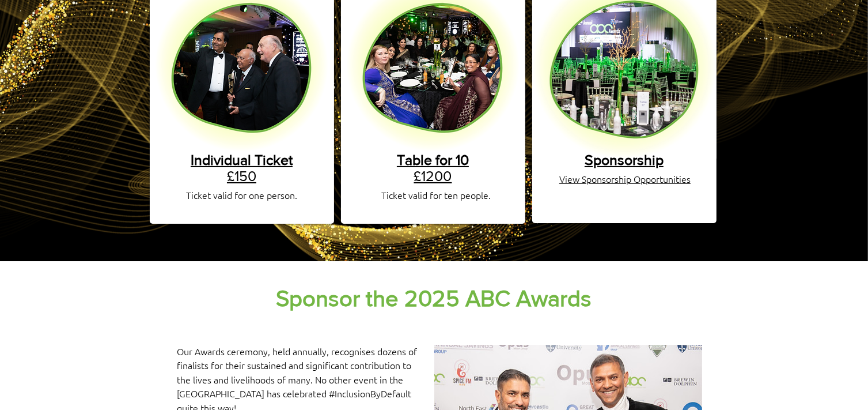 This screenshot has width=868, height=410. Describe the element at coordinates (434, 298) in the screenshot. I see `span: Sponsor the 2025 ABC Awards` at that location.